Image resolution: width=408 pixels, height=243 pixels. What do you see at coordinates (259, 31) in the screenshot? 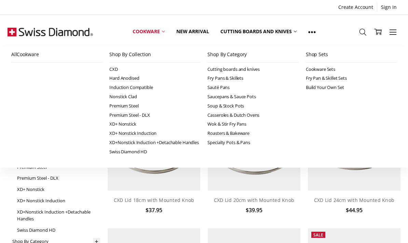
I see `a: Cutting boards and knives` at bounding box center [259, 31].